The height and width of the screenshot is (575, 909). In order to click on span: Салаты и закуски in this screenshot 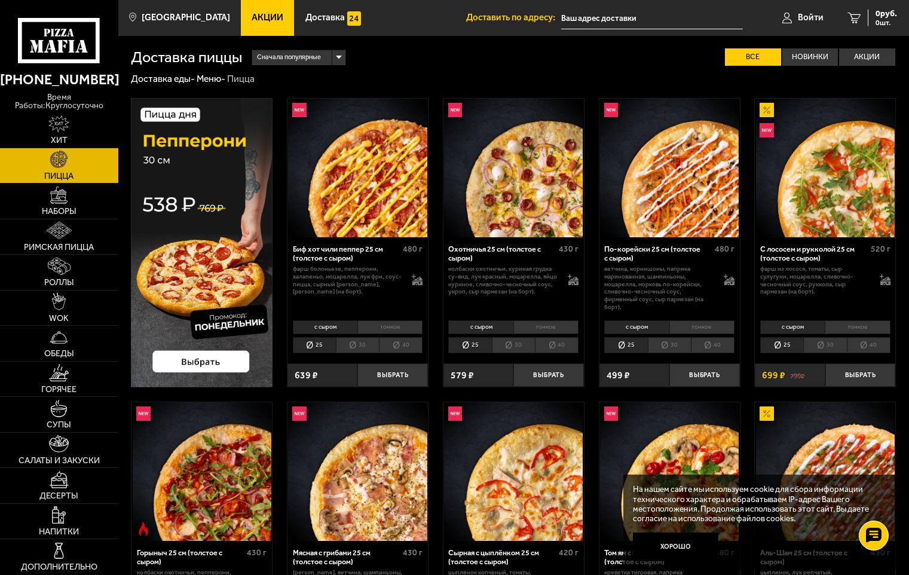, I will do `click(59, 461)`.